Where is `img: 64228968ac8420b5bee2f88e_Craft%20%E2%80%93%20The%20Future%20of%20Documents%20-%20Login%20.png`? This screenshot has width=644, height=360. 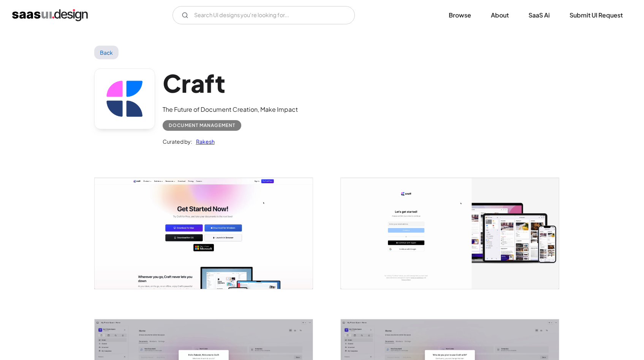 img: 64228968ac8420b5bee2f88e_Craft%20%E2%80%93%20The%20Future%20of%20Documents%20-%20Login%20.png is located at coordinates (450, 233).